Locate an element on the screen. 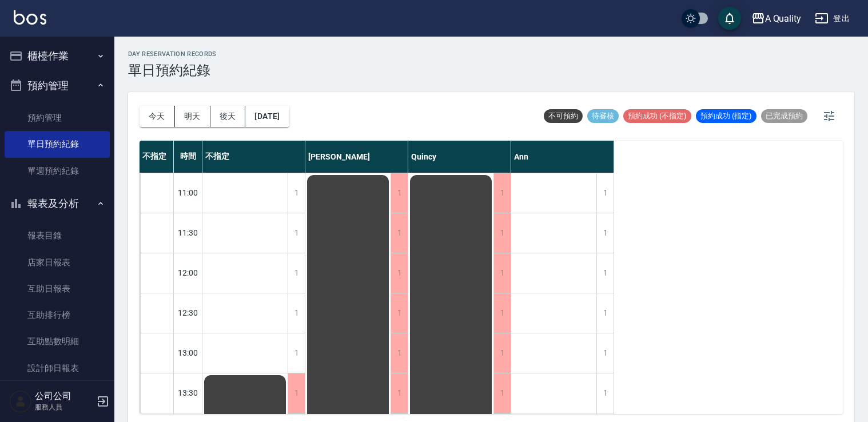 This screenshot has width=868, height=422. button: 今天 is located at coordinates (158, 116).